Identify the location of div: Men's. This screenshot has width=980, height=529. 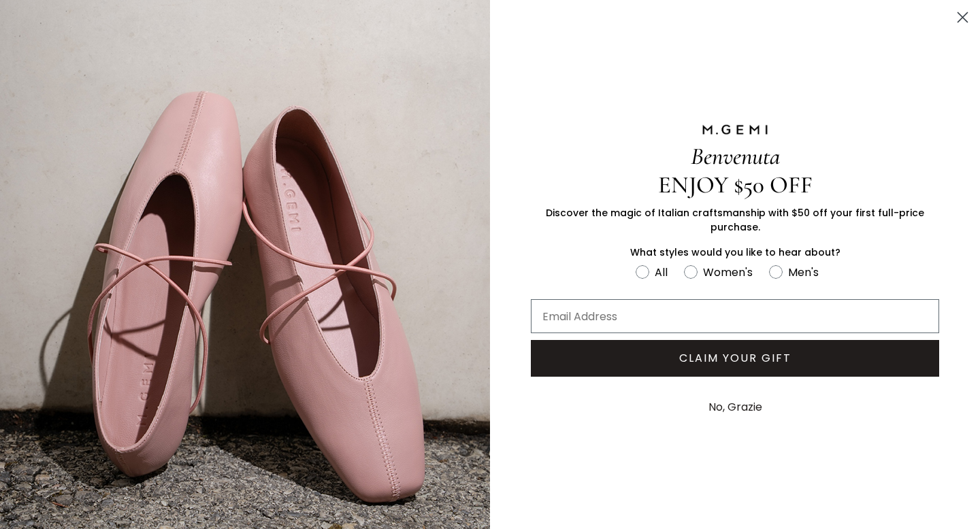
(803, 272).